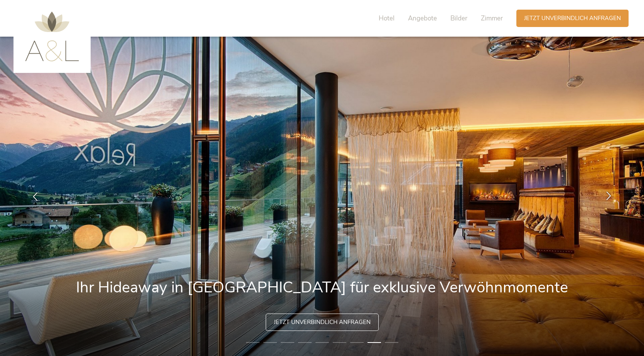 The width and height of the screenshot is (644, 356). Describe the element at coordinates (491, 18) in the screenshot. I see `span: Zimmer` at that location.